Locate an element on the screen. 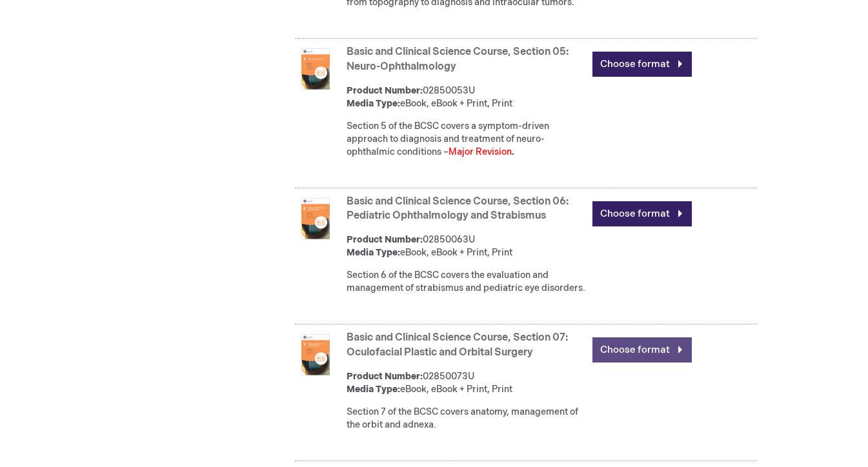  a: Basic and Clinical Science Course, Section 06: Pediatric Ophthalmology and Strabismus is located at coordinates (457, 209).